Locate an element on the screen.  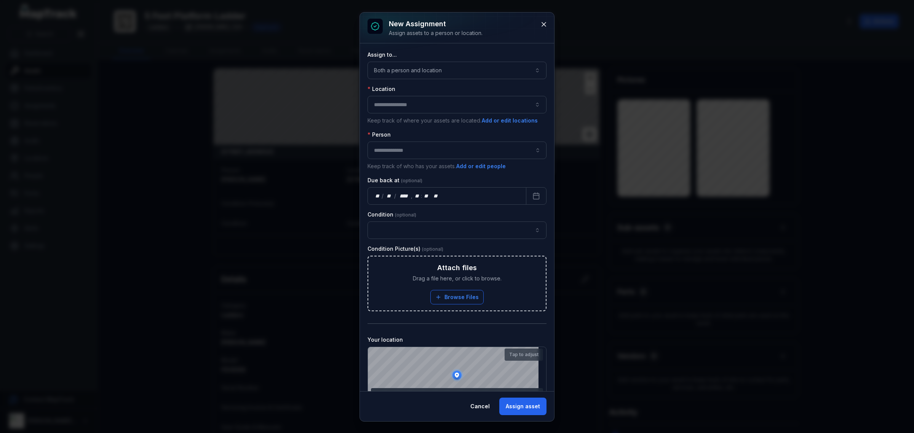
label: Person is located at coordinates (379, 135).